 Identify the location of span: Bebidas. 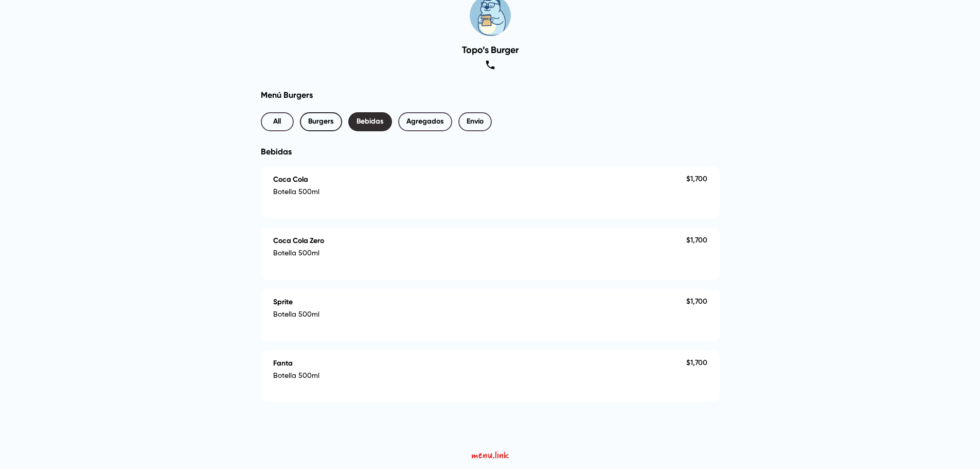
(369, 122).